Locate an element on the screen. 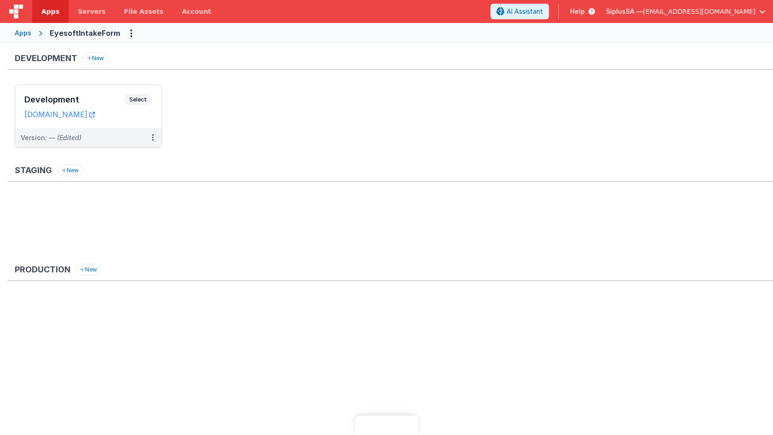 This screenshot has width=773, height=435. button: AI Assistant is located at coordinates (519, 11).